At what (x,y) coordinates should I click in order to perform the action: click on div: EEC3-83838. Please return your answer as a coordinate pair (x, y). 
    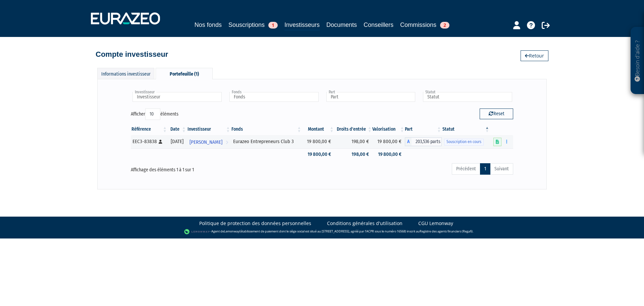
    Looking at the image, I should click on (149, 141).